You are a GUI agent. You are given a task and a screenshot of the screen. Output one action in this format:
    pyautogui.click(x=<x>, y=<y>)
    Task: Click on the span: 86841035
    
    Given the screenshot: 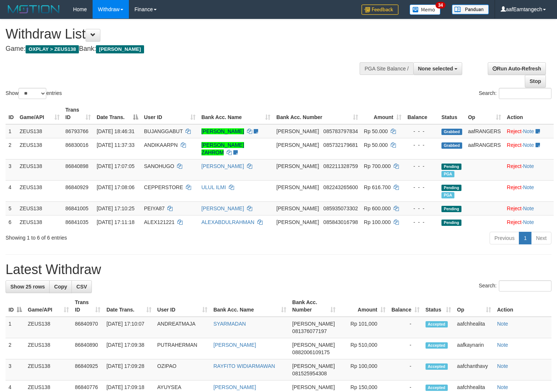 What is the action you would take?
    pyautogui.click(x=77, y=222)
    